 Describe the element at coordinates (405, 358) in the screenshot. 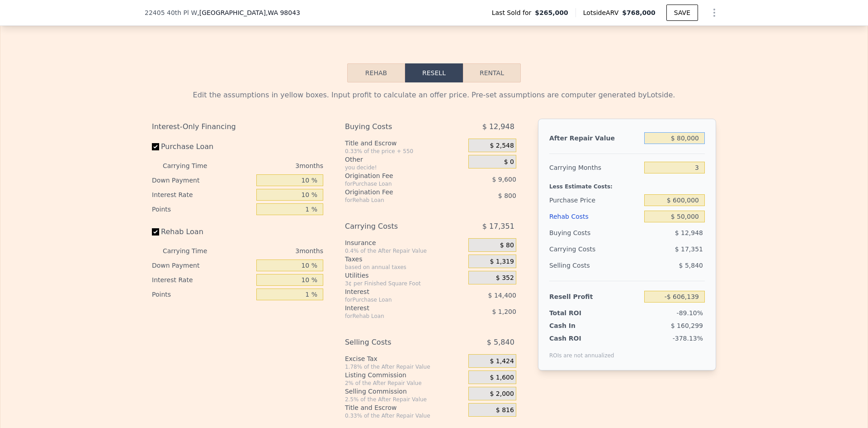

I see `div: Excise Tax` at that location.